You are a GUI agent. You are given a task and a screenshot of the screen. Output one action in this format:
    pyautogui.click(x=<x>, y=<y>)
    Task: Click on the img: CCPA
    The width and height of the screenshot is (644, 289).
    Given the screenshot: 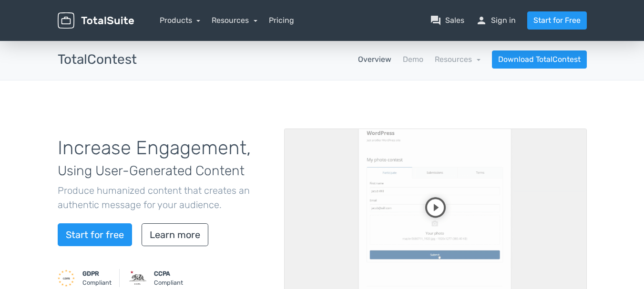 What is the action you would take?
    pyautogui.click(x=138, y=278)
    